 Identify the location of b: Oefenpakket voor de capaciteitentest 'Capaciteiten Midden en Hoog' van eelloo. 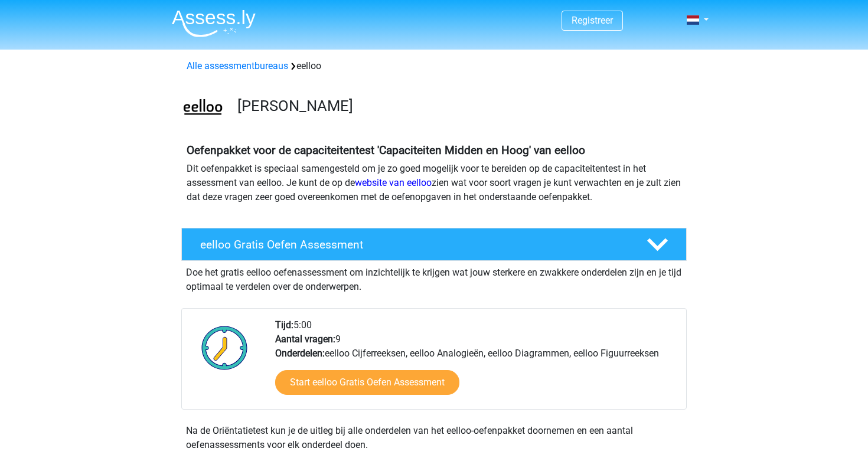
(385, 150).